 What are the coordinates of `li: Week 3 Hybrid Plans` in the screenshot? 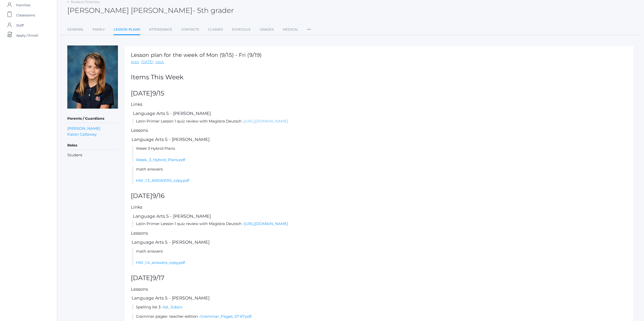 It's located at (380, 154).